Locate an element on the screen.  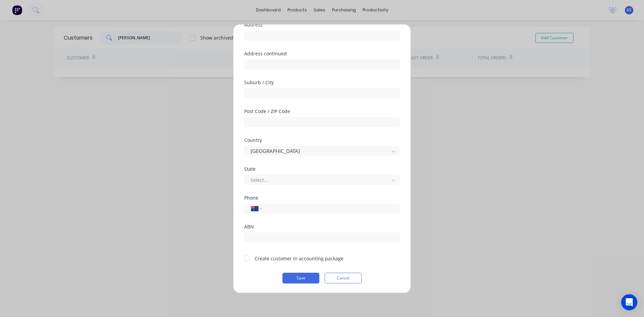
div: Create customer in accounting package is located at coordinates (299, 258).